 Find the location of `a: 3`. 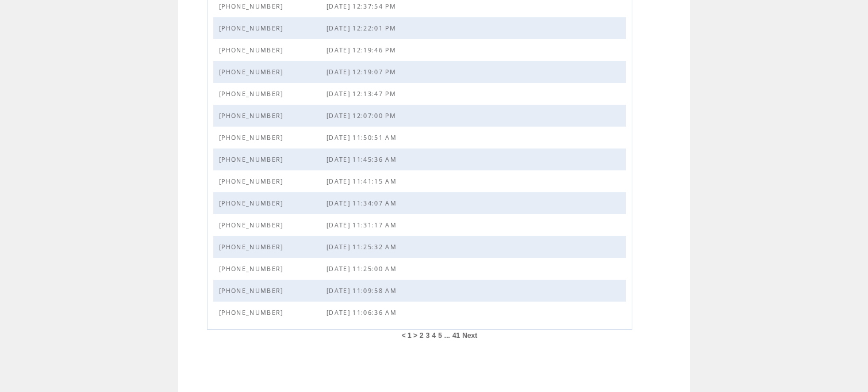

a: 3 is located at coordinates (428, 335).